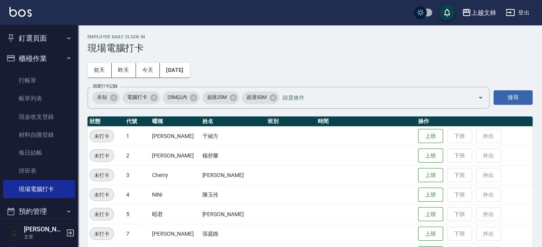 The height and width of the screenshot is (247, 542). I want to click on th: 班別, so click(291, 122).